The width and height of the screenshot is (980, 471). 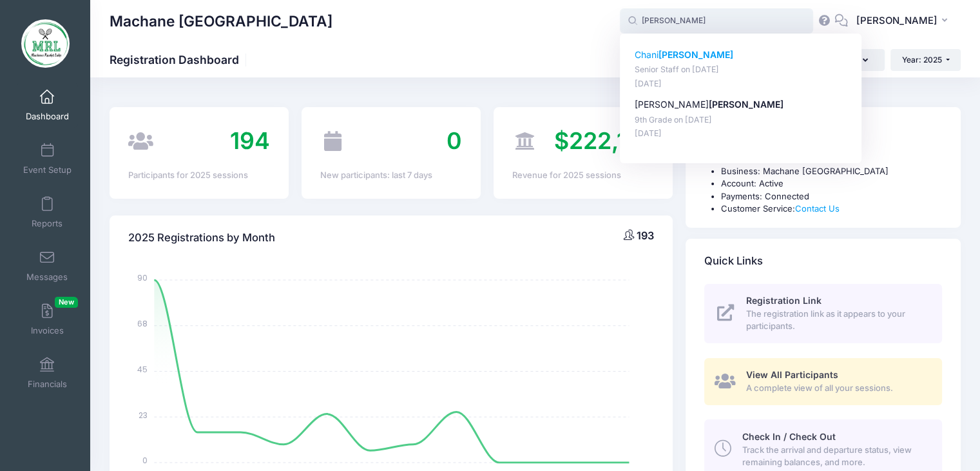 I want to click on span: Track the arrival and departure status, view remaining balances, and more., so click(x=834, y=456).